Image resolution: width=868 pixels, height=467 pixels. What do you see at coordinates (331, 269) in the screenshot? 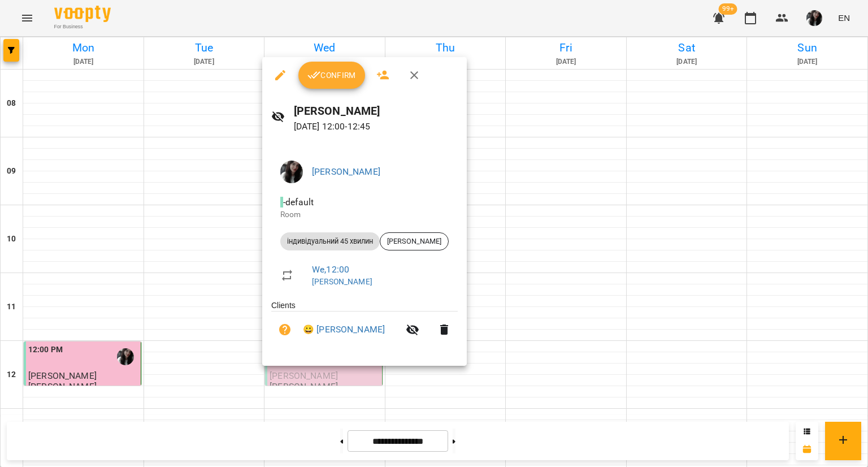
I see `a: We , 12:00` at bounding box center [331, 269].